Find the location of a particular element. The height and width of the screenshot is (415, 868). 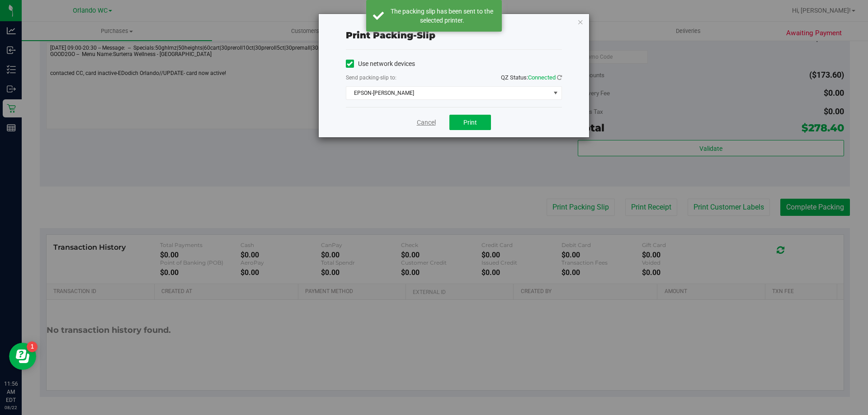

a: Cancel is located at coordinates (427, 122).